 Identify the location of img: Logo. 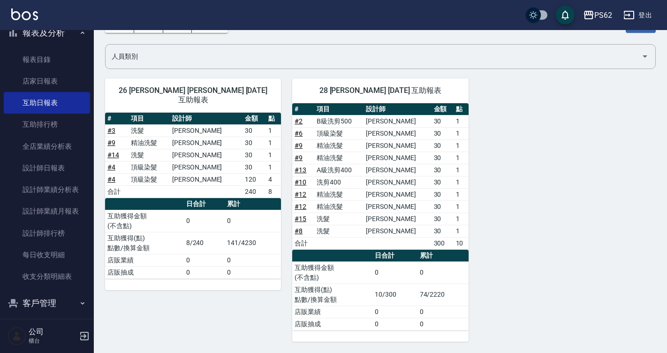
(24, 14).